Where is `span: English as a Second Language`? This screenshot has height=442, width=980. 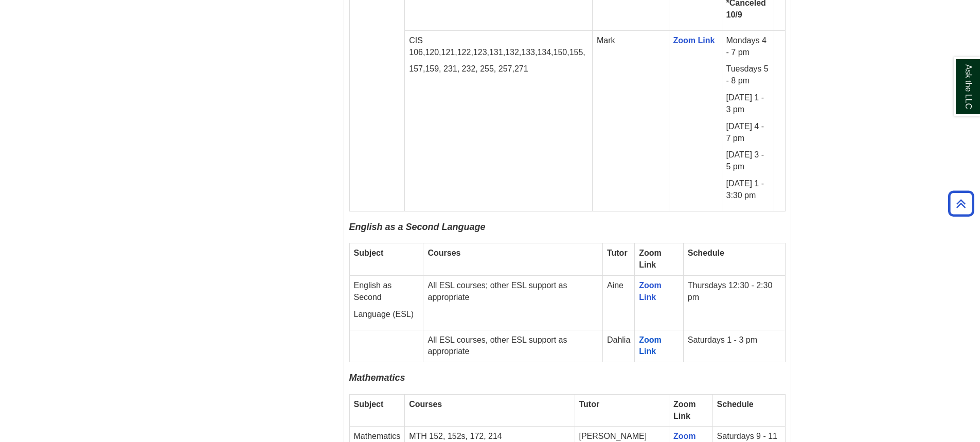
span: English as a Second Language is located at coordinates (417, 227).